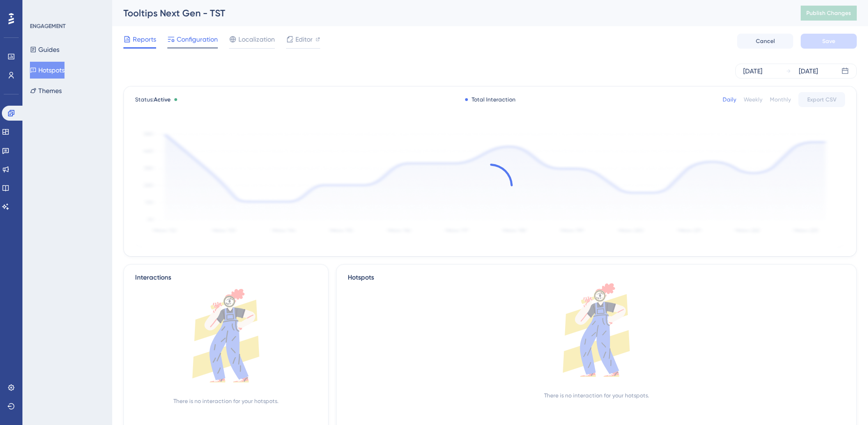  Describe the element at coordinates (153, 100) in the screenshot. I see `span: Status:` at that location.